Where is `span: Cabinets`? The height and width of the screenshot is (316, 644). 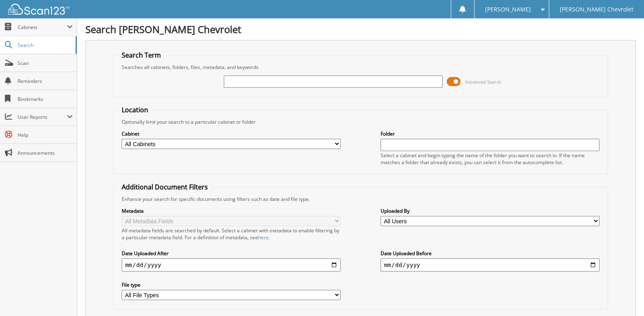 span: Cabinets is located at coordinates (42, 27).